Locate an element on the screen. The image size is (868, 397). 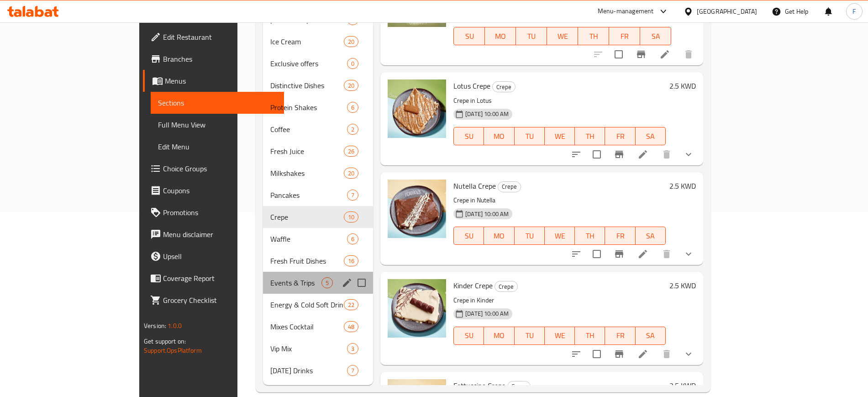
div: Coffee is located at coordinates (309, 129).